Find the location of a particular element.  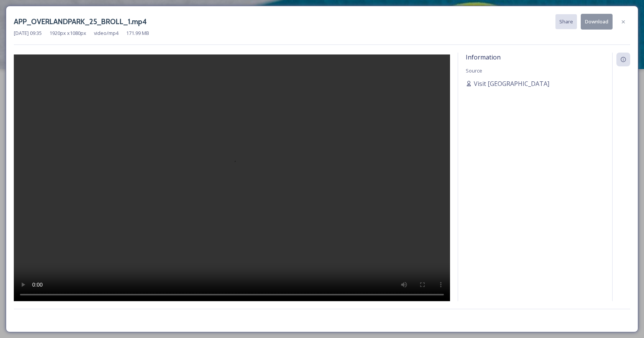

span: Information is located at coordinates (483, 57).